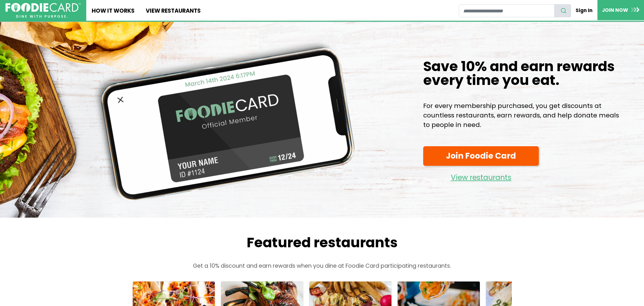 The image size is (644, 306). I want to click on a: Join Foodie Card, so click(482, 156).